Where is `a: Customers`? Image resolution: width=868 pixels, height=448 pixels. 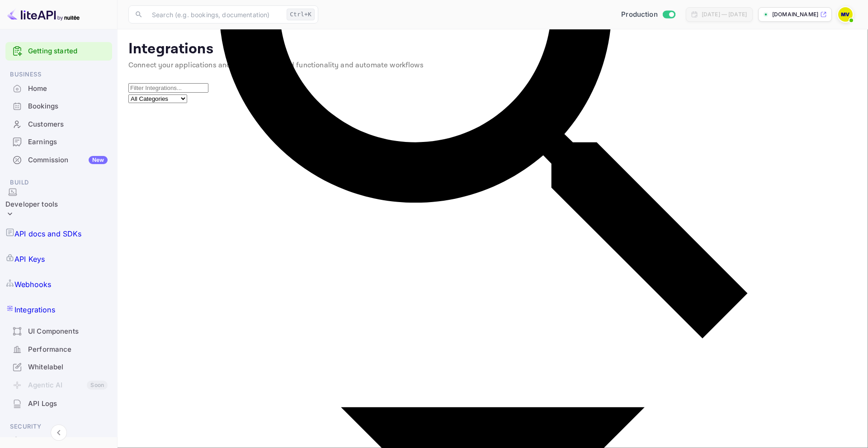 a: Customers is located at coordinates (59, 123).